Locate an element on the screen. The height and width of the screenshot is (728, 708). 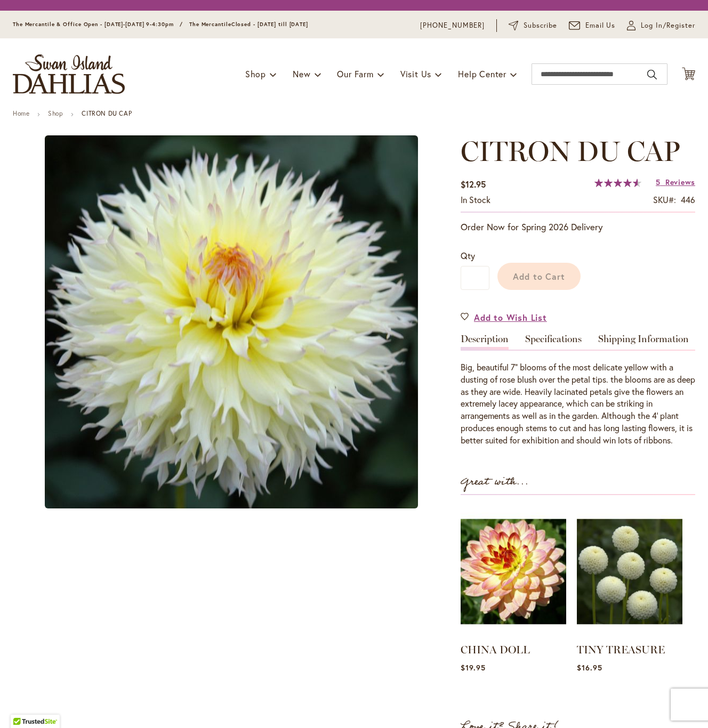
span: Qty is located at coordinates (468, 255).